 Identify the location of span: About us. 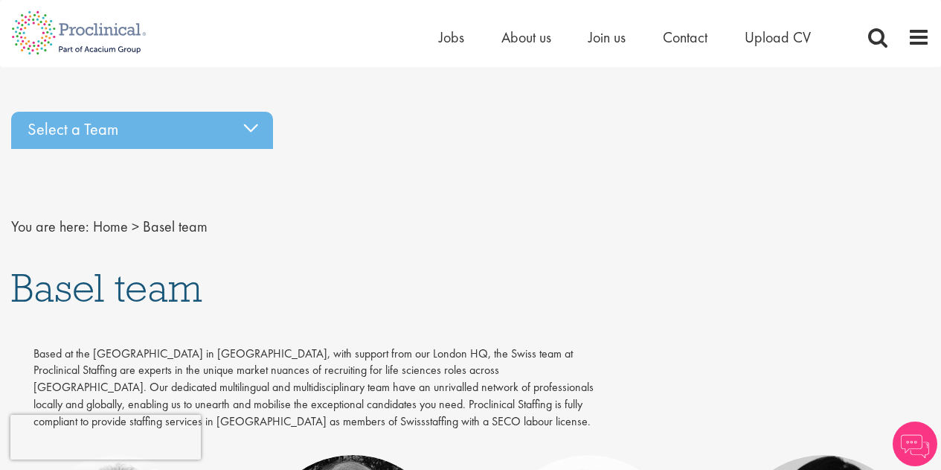
(526, 37).